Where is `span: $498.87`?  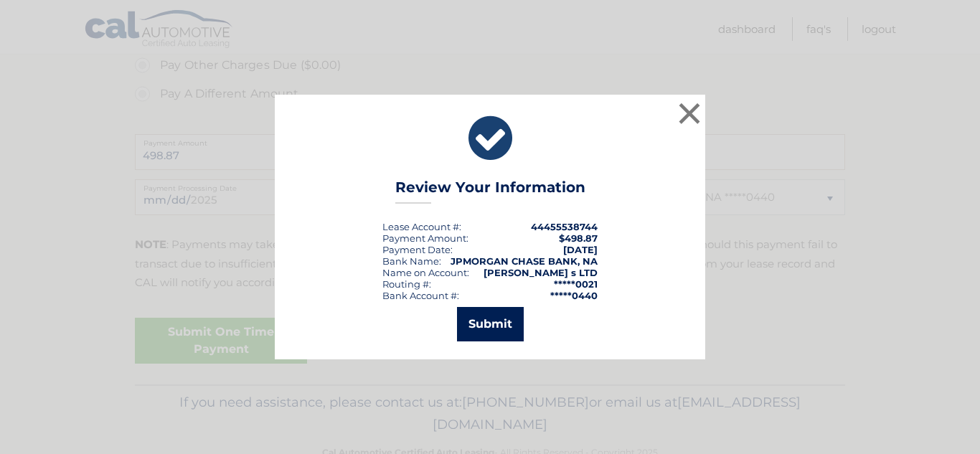 span: $498.87 is located at coordinates (578, 238).